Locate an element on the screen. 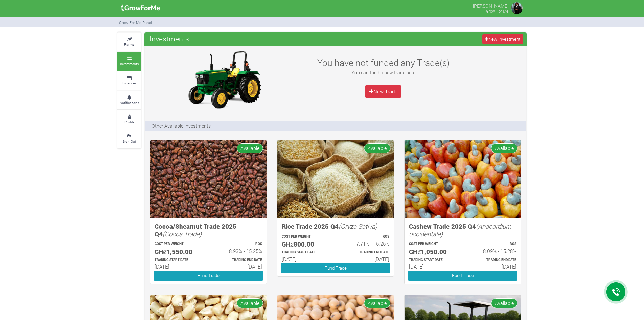 This screenshot has width=644, height=320. small: Profile is located at coordinates (129, 122).